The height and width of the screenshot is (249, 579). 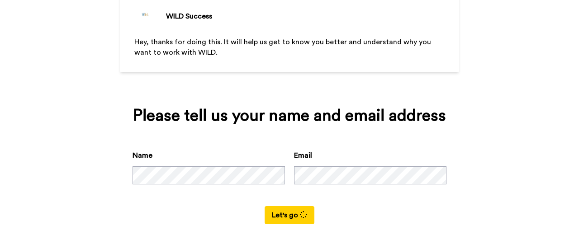 What do you see at coordinates (142, 155) in the screenshot?
I see `label: Name` at bounding box center [142, 155].